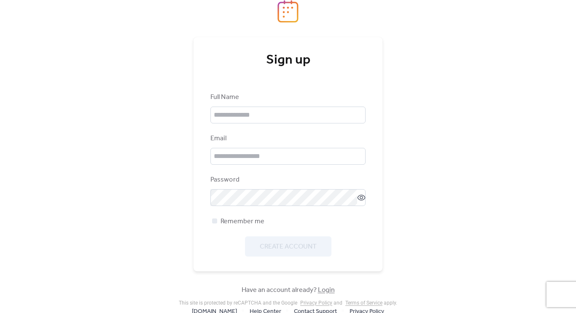  Describe the element at coordinates (287, 180) in the screenshot. I see `div: Password` at that location.